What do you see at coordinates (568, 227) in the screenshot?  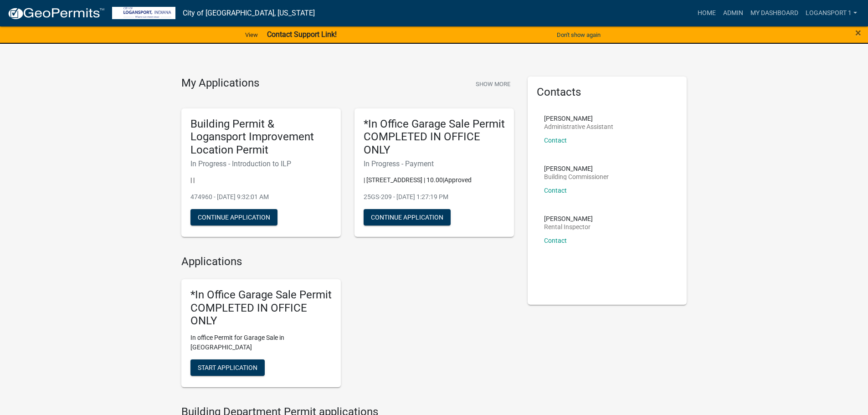 I see `p: Rental Inspector` at bounding box center [568, 227].